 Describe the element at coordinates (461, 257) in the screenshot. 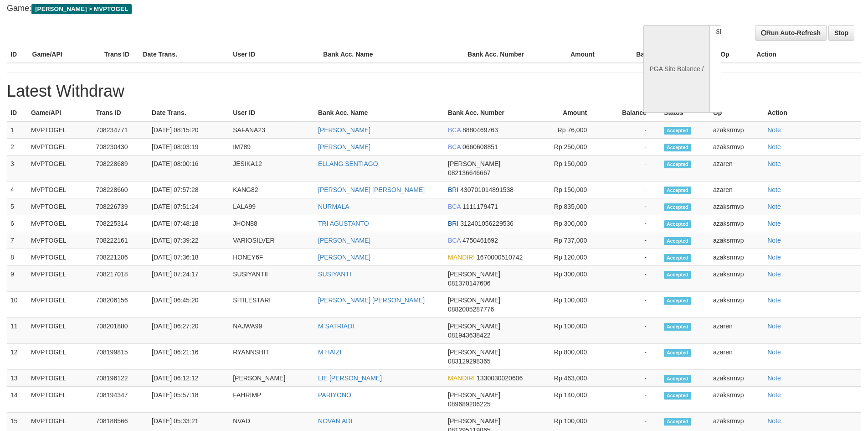

I see `span: MANDIRI` at that location.